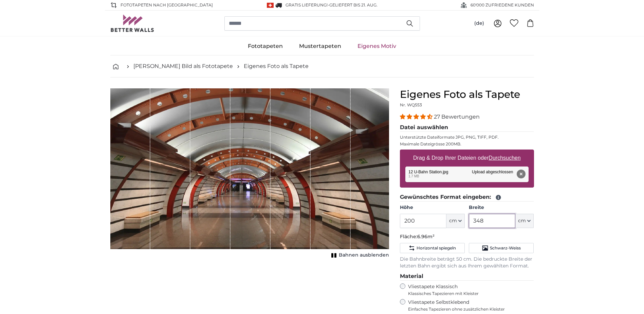 This screenshot has height=314, width=644. Describe the element at coordinates (502, 5) in the screenshot. I see `span: 60'000 ZUFRIEDENE KUNDEN` at that location.